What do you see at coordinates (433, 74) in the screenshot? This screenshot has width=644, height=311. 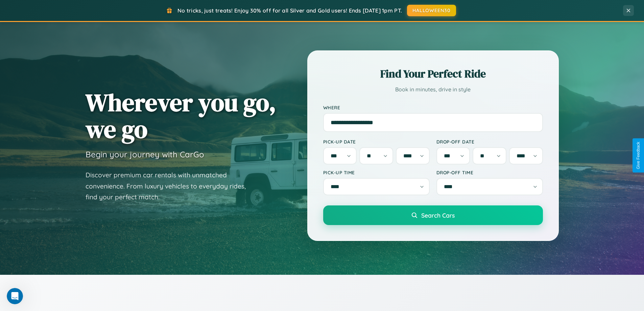 I see `h2: Find Your Perfect Ride` at bounding box center [433, 74].